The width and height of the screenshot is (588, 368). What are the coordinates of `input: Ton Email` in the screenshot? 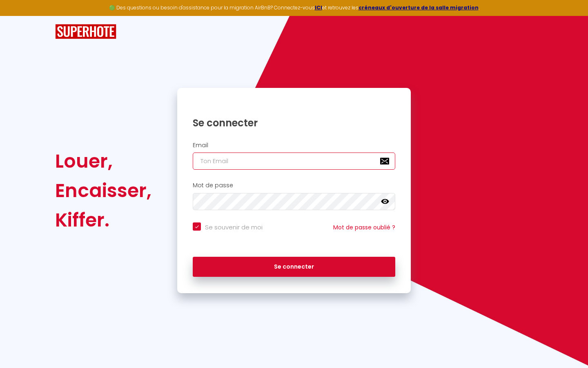 It's located at (294, 161).